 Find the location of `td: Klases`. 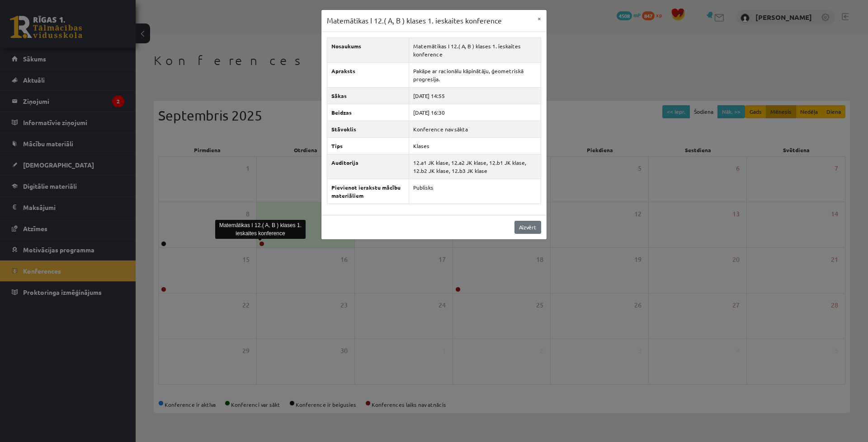

td: Klases is located at coordinates (475, 145).